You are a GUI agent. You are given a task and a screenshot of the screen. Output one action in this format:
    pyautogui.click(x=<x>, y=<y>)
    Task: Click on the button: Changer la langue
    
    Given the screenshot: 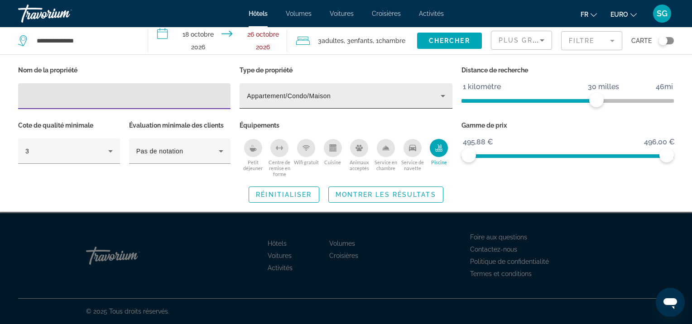 What is the action you would take?
    pyautogui.click(x=589, y=14)
    